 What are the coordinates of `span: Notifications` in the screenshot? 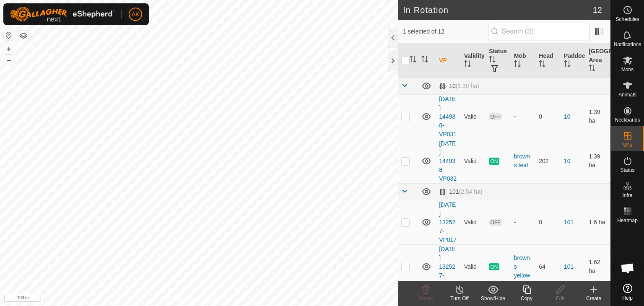 It's located at (628, 44).